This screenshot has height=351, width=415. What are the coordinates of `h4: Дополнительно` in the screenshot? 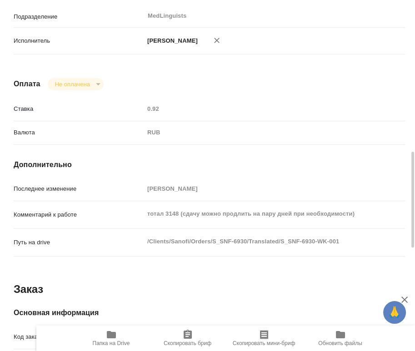 It's located at (209, 165).